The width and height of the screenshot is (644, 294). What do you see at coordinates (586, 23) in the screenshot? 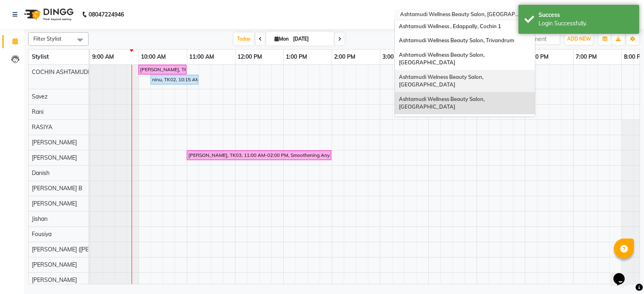
I see `div: Login Successfully.` at bounding box center [586, 23].